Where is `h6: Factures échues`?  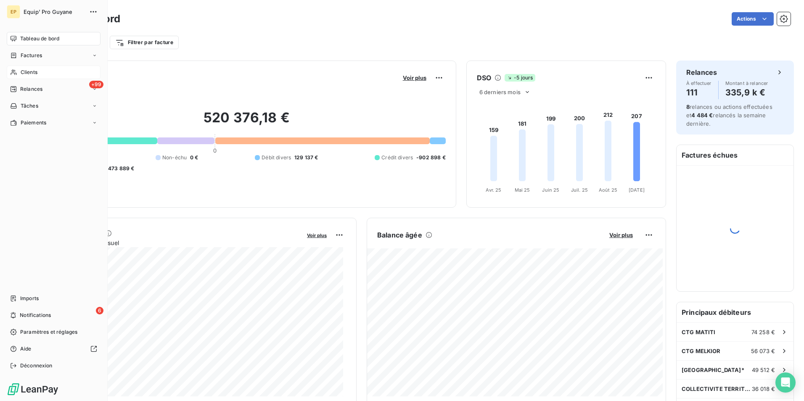
h6: Factures échues is located at coordinates (735, 155).